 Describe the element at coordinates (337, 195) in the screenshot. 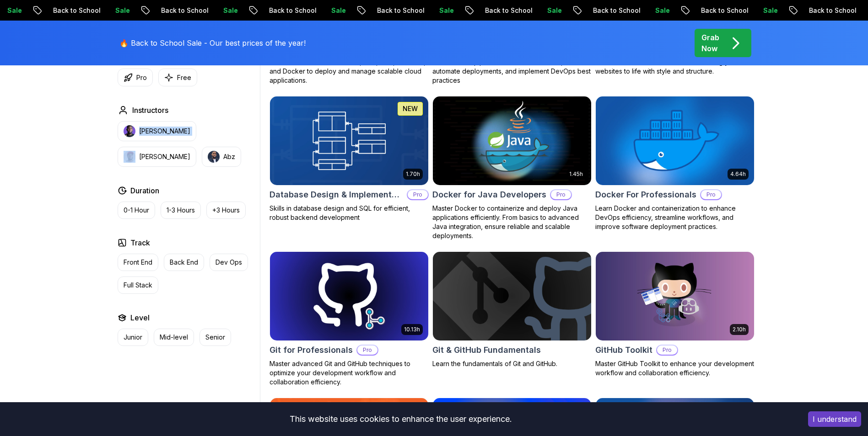

I see `h2: Database Design & Implementation` at that location.